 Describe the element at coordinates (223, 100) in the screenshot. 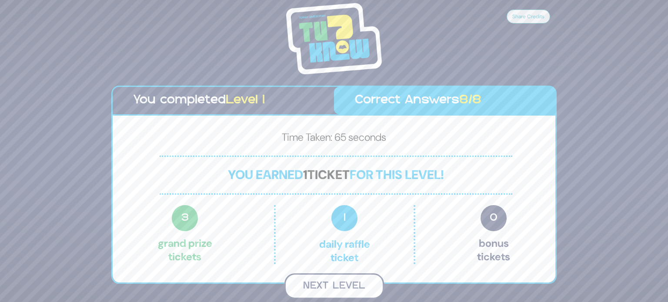

I see `p: You completed` at that location.